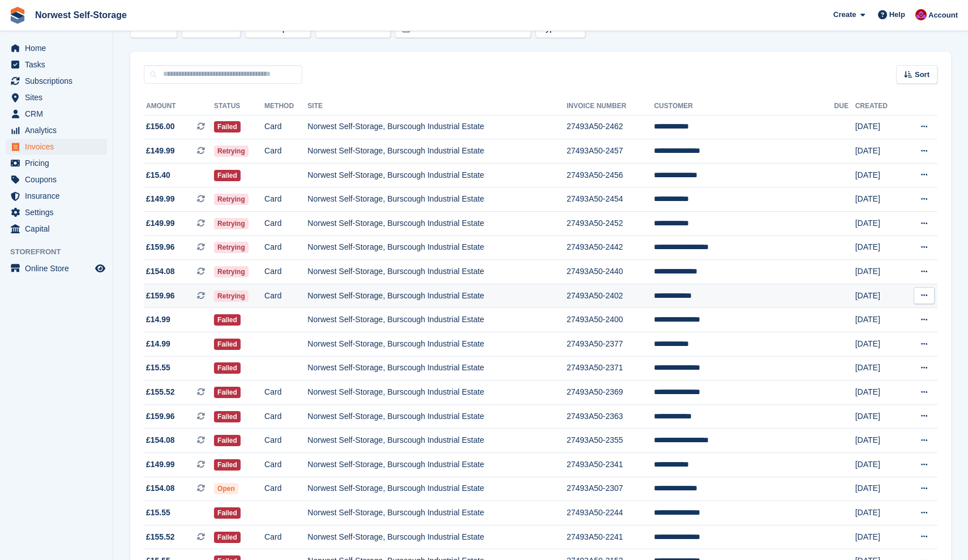 Image resolution: width=968 pixels, height=560 pixels. I want to click on span: £14.99, so click(158, 344).